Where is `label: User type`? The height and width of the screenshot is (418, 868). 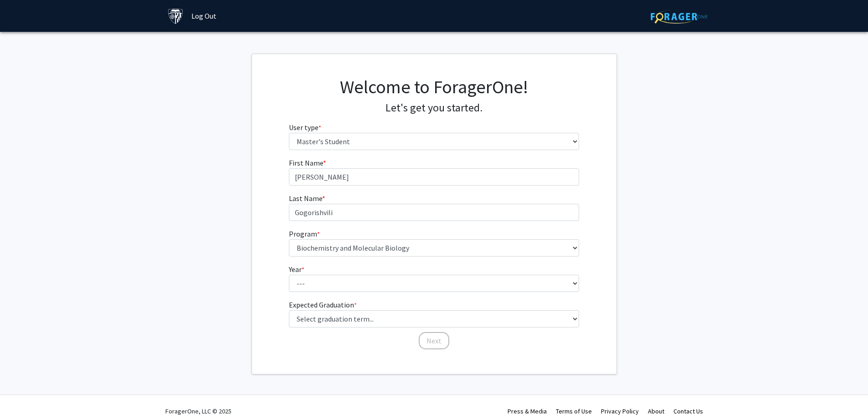
label: User type is located at coordinates (305, 127).